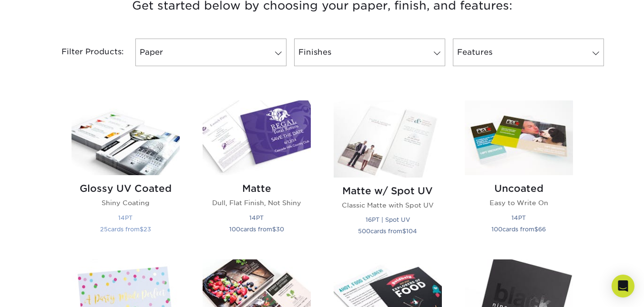  Describe the element at coordinates (387, 191) in the screenshot. I see `h2: Matte w/ Spot UV` at that location.